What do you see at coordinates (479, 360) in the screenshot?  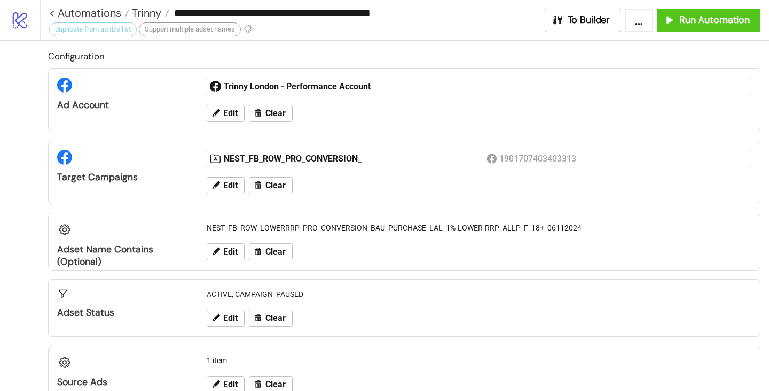 I see `div: 1 item` at bounding box center [479, 360].